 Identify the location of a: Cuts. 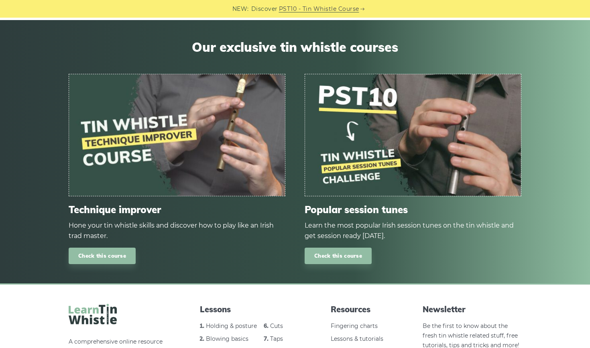
(277, 326).